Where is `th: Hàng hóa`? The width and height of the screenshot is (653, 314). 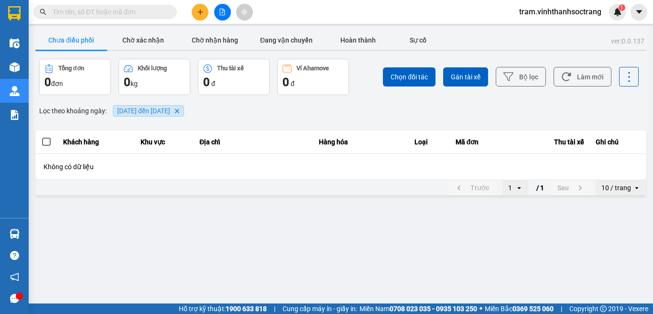 th: Hàng hóa is located at coordinates (361, 142).